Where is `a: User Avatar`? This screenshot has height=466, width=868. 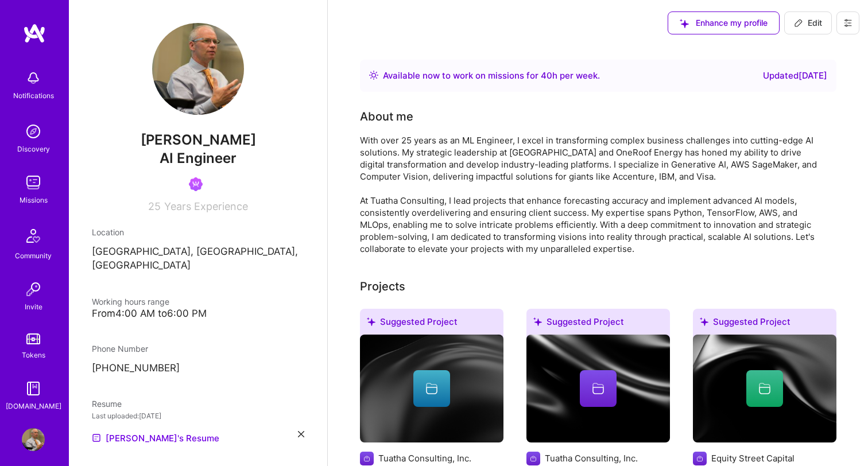 a: User Avatar is located at coordinates (33, 440).